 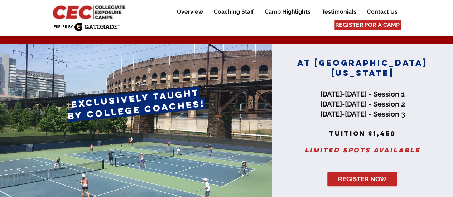 I want to click on p: Overview, so click(x=190, y=12).